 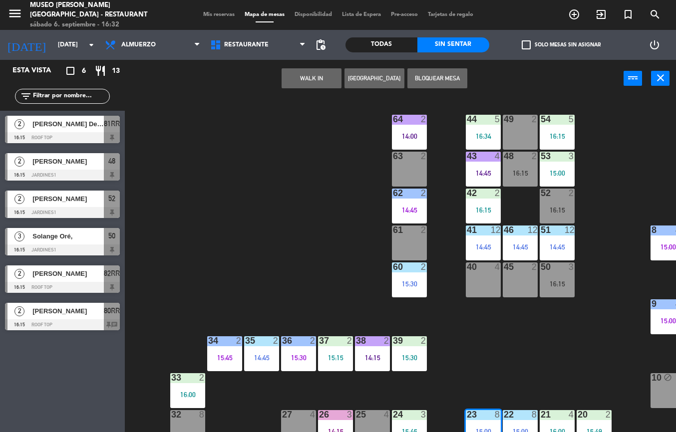 I want to click on i: menu, so click(x=15, y=13).